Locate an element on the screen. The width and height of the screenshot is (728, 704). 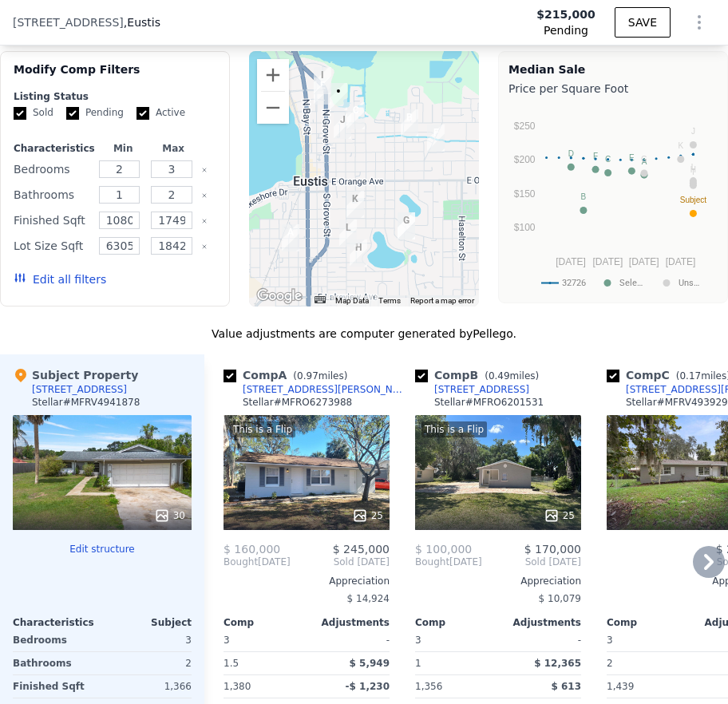
div: 130 E Pendleton Ave is located at coordinates (323, 81).